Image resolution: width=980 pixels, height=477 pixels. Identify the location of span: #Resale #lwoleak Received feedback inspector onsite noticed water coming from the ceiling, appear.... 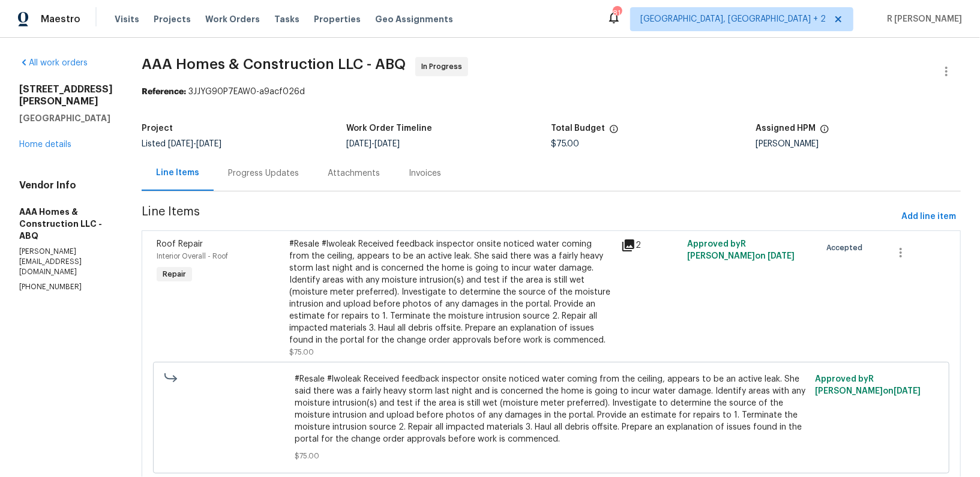
(551, 409).